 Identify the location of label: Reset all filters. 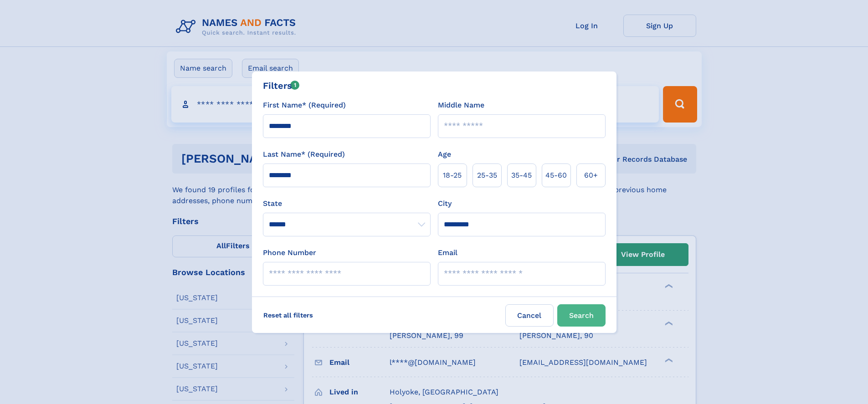
(288, 315).